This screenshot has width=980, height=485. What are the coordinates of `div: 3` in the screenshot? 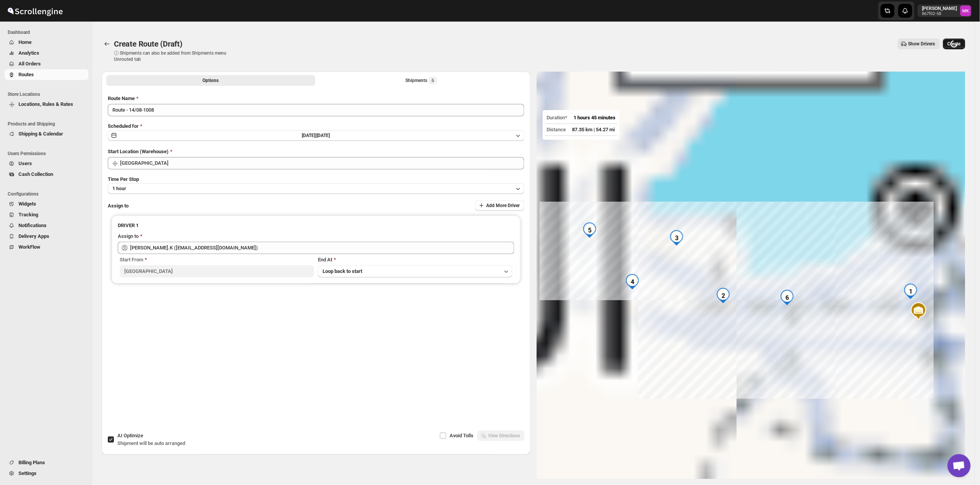 It's located at (677, 238).